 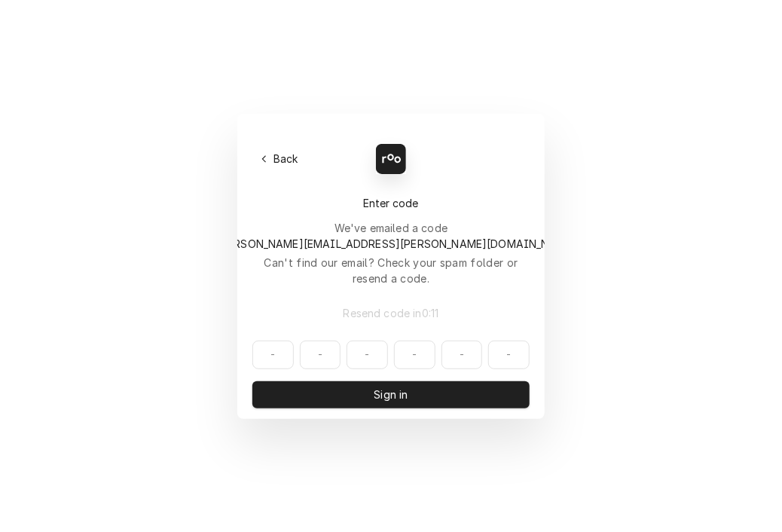 I want to click on span: Resend code in 0 : 11, so click(x=391, y=313).